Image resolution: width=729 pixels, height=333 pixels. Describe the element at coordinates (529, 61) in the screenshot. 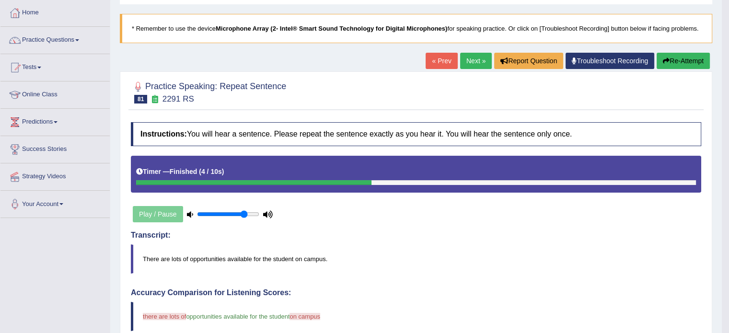

I see `button: Report Question` at that location.